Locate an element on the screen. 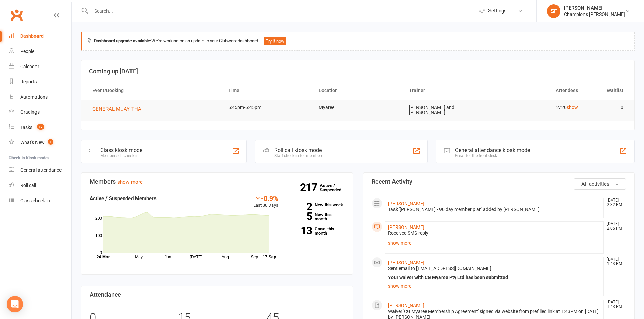  strong: Active / Suspended Members is located at coordinates (123, 198).